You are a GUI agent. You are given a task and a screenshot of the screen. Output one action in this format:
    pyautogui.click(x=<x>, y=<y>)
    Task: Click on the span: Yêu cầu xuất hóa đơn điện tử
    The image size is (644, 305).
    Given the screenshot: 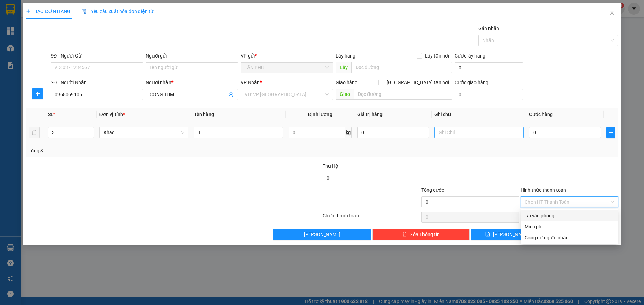 What is the action you would take?
    pyautogui.click(x=117, y=12)
    